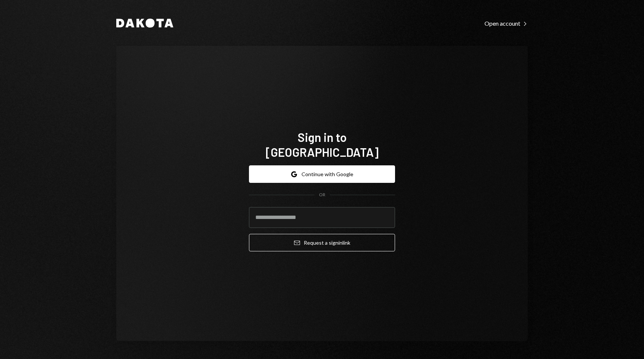 Image resolution: width=644 pixels, height=359 pixels. I want to click on button: Continue with Google, so click(322, 174).